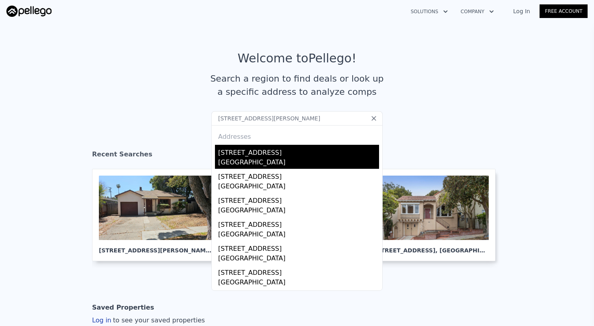 The image size is (594, 326). Describe the element at coordinates (564, 11) in the screenshot. I see `a: Free Account` at that location.